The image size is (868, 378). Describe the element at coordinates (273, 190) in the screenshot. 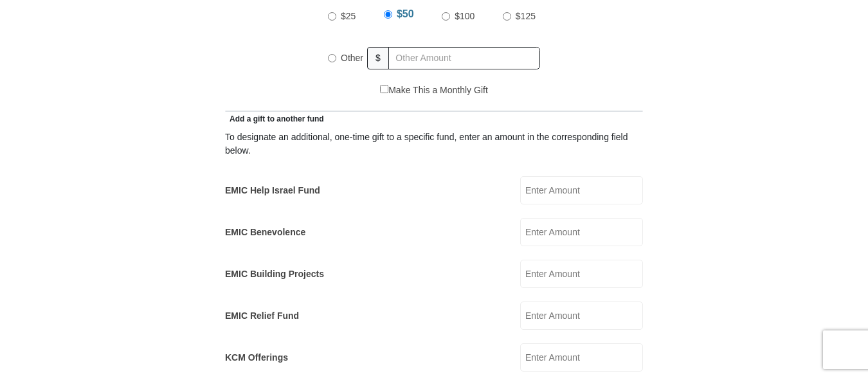

I see `label: EMIC Help Israel Fund` at that location.